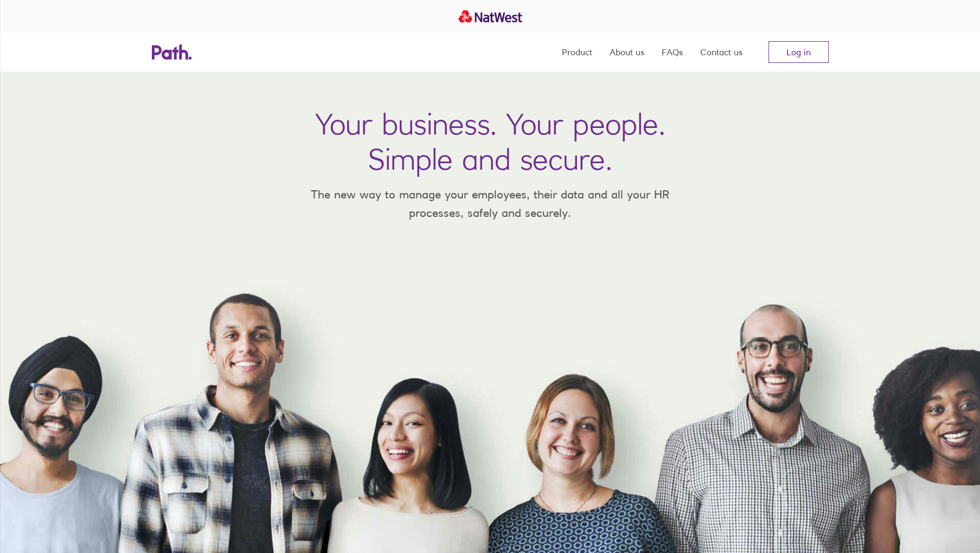 The image size is (980, 553). What do you see at coordinates (490, 203) in the screenshot?
I see `p: The new way to manage your employees, their data and all your HR processes, safely and securely.` at bounding box center [490, 203].